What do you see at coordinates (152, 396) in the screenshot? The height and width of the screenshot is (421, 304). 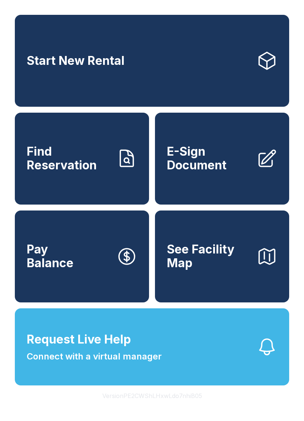 I see `button: VersionPE2CWShLHxwLdo7nhiB05` at bounding box center [152, 396].